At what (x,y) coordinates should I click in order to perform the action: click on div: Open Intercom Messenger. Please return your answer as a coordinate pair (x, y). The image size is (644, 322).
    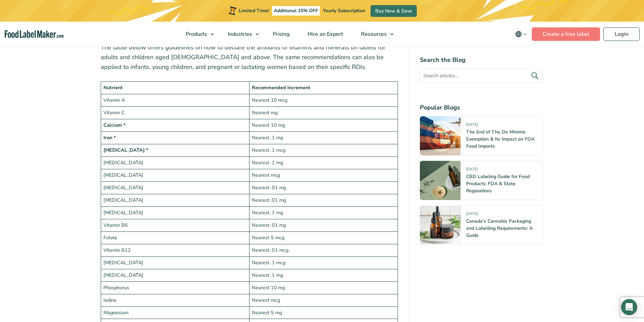
    Looking at the image, I should click on (629, 307).